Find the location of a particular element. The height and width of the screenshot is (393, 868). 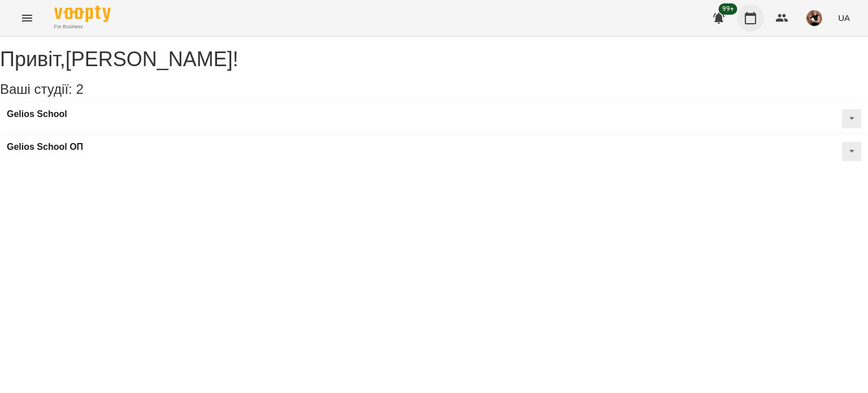

a: Gelios School ОП is located at coordinates (45, 147).